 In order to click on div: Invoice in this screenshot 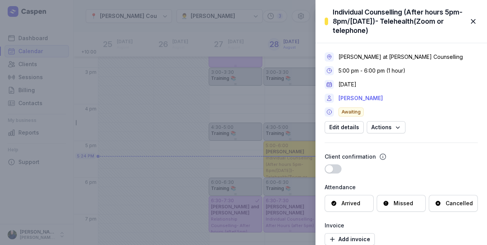, I will do `click(401, 226)`.